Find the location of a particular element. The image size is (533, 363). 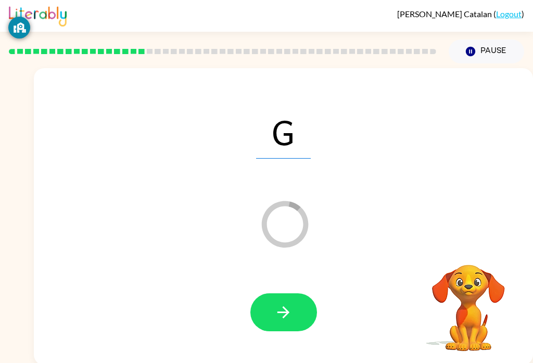

video: Your browser must support playing .mp4 files to use Literably. Please try using another browser. is located at coordinates (468, 301).